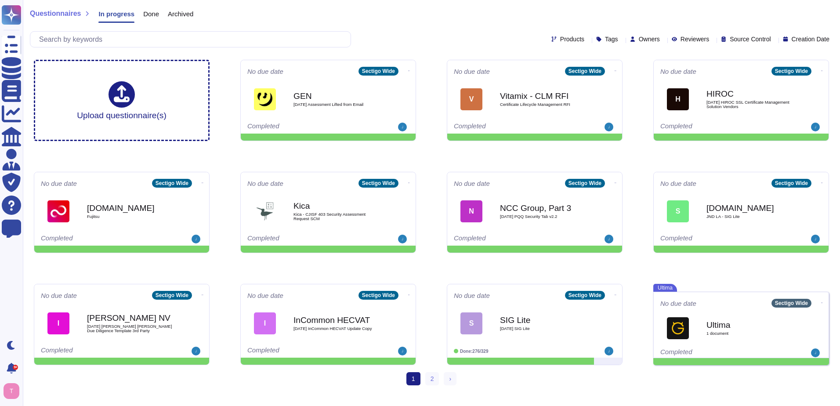  Describe the element at coordinates (472, 211) in the screenshot. I see `div: N` at that location.